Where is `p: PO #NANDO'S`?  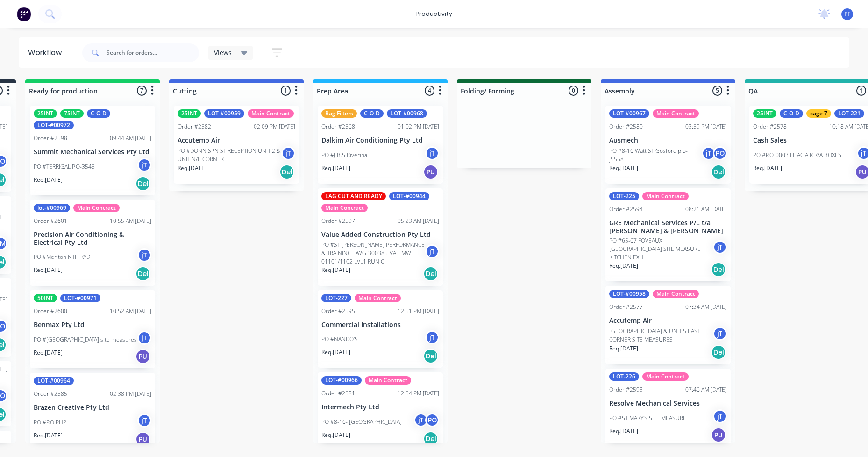
p: PO #NANDO'S is located at coordinates (340, 339).